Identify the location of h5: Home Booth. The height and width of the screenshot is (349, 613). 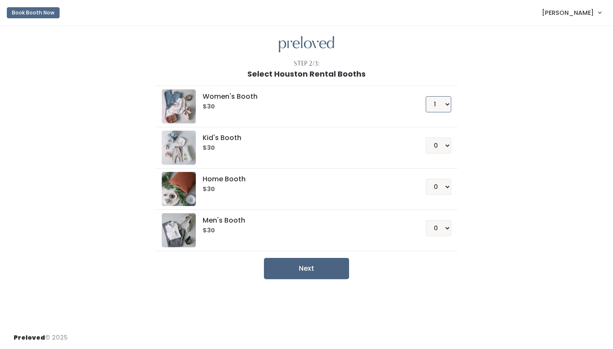
(304, 179).